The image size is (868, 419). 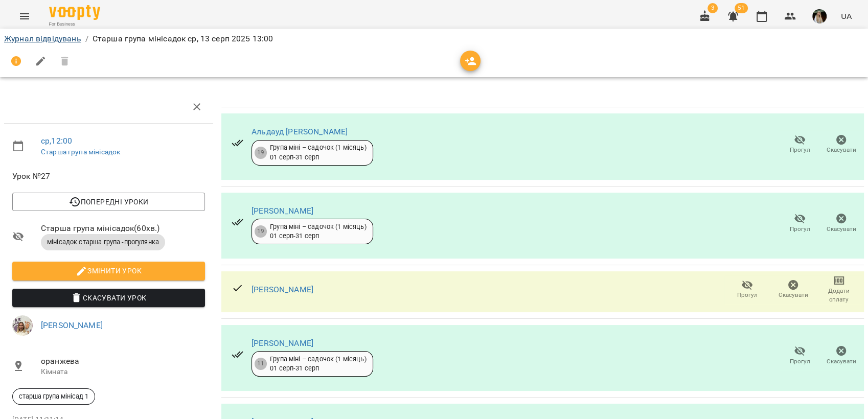 What do you see at coordinates (108, 298) in the screenshot?
I see `button: Скасувати Урок` at bounding box center [108, 298].